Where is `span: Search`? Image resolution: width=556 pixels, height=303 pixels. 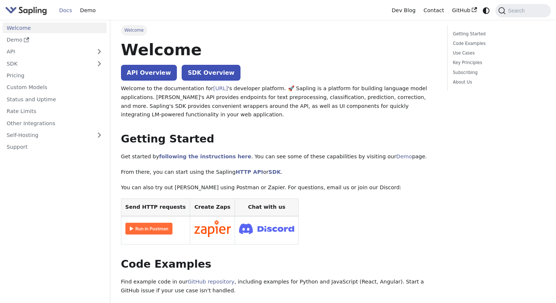
span: Search is located at coordinates (517, 11).